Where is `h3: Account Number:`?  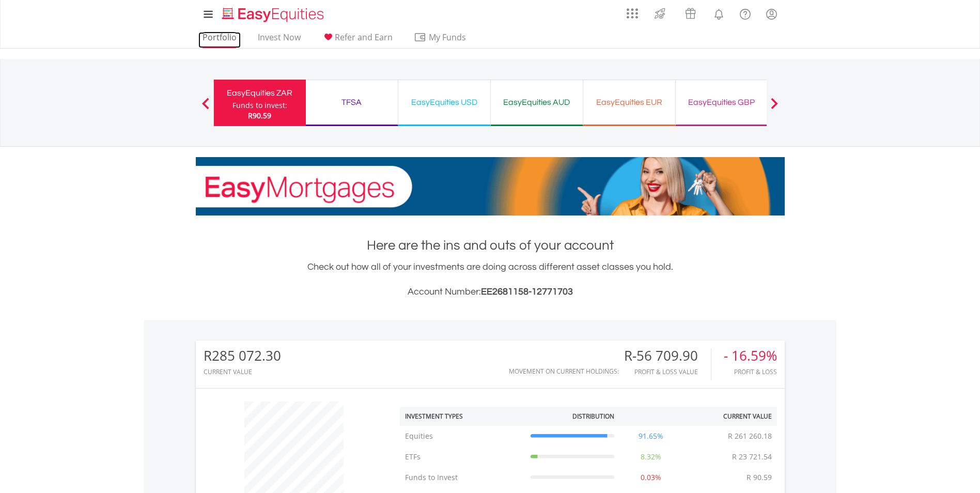 h3: Account Number: is located at coordinates (490, 292).